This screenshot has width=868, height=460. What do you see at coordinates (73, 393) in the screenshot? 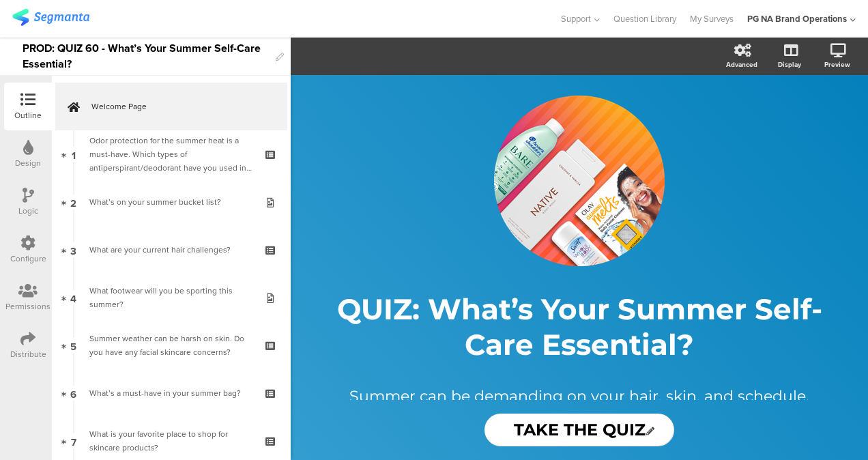
I see `span: 6` at bounding box center [73, 393].